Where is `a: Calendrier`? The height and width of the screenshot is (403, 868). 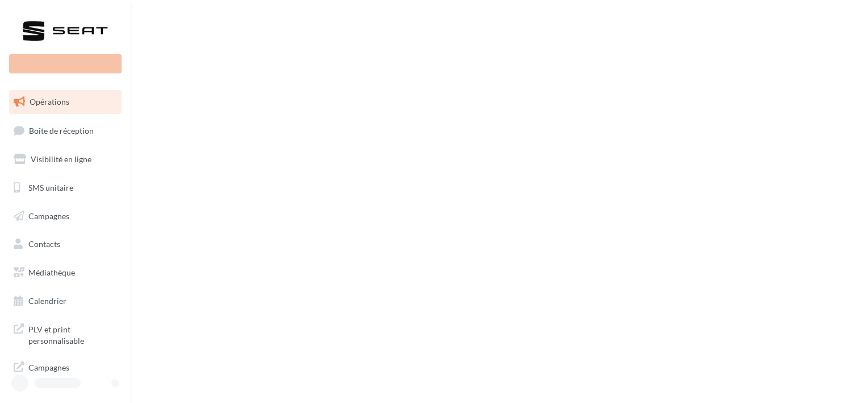
a: Calendrier is located at coordinates (65, 301).